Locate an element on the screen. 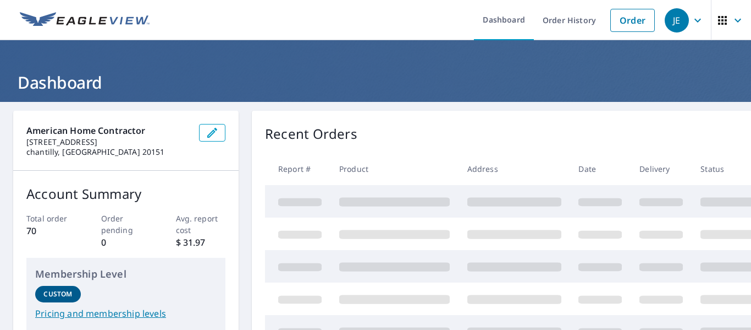  p: 0 is located at coordinates (126, 242).